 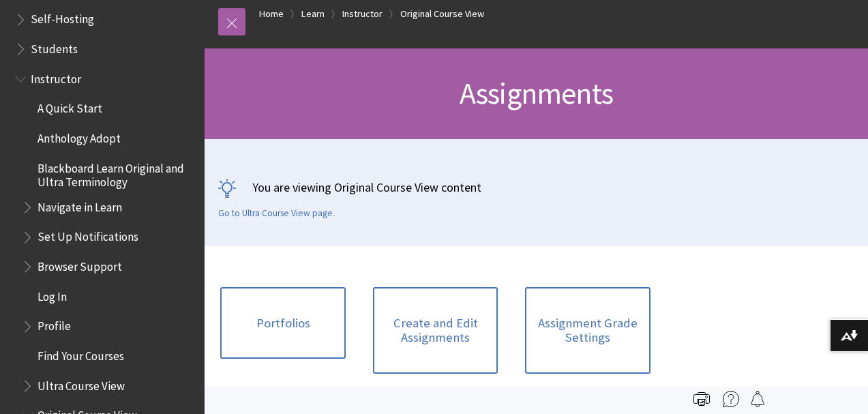 What do you see at coordinates (81, 383) in the screenshot?
I see `span: Ultra Course View` at bounding box center [81, 383].